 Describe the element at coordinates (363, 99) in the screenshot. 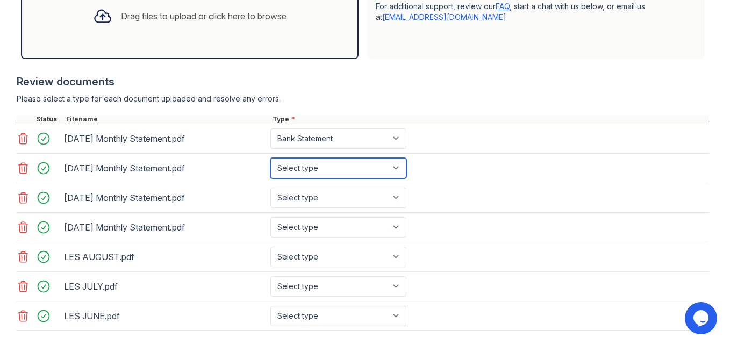

I see `div: Please select a type for each document uploaded and resolve any errors.` at that location.